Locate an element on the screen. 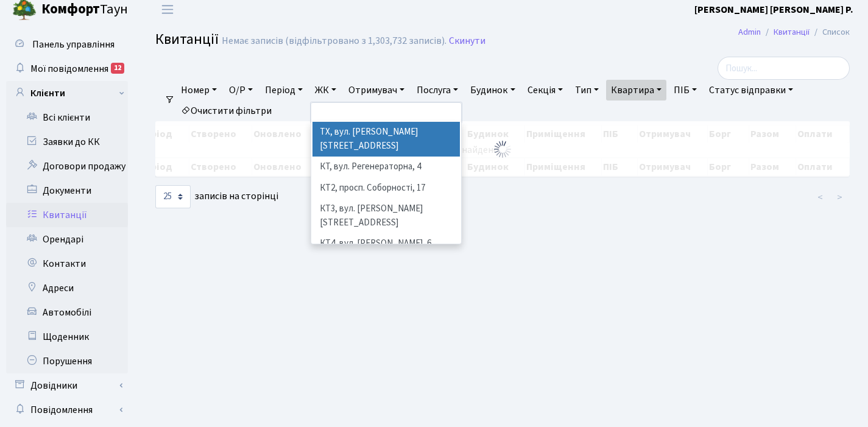 Image resolution: width=868 pixels, height=427 pixels. a: ПІБ is located at coordinates (685, 90).